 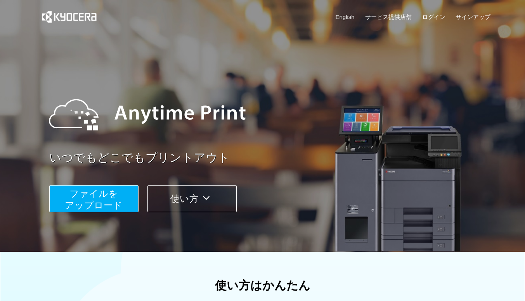 What do you see at coordinates (388, 17) in the screenshot?
I see `a: サービス提供店舗` at bounding box center [388, 17].